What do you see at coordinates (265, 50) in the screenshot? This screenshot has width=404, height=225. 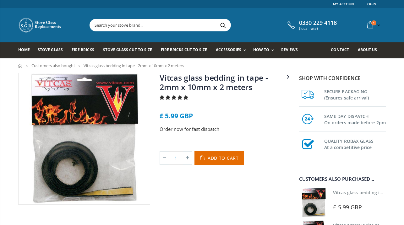 I see `a: How To` at bounding box center [265, 50].